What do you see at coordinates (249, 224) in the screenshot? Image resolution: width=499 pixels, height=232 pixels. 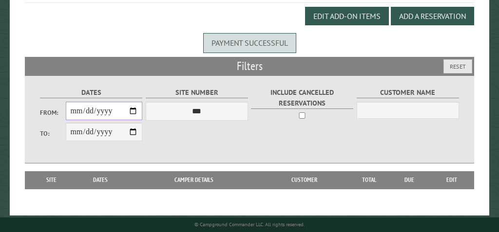 I see `small: © Campground Commander LLC. All rights reserved.` at bounding box center [249, 224].